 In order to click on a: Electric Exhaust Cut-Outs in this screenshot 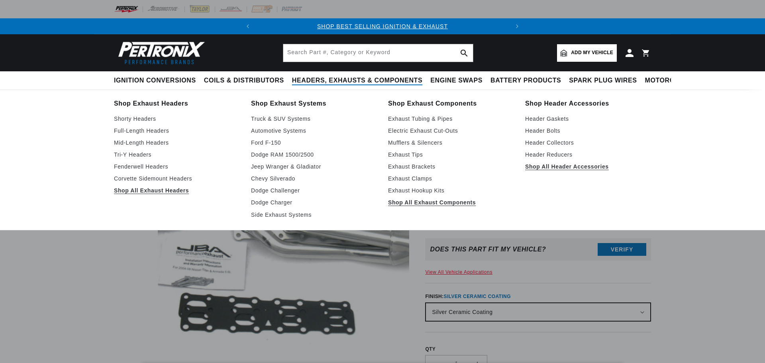, I will do `click(451, 131)`.